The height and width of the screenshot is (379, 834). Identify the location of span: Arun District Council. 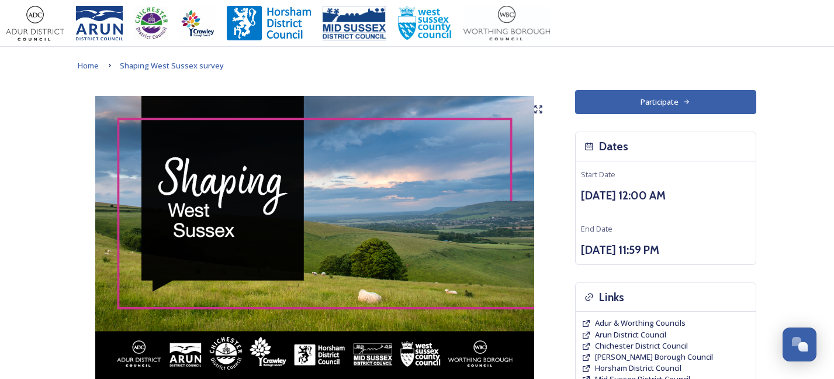
(631, 334).